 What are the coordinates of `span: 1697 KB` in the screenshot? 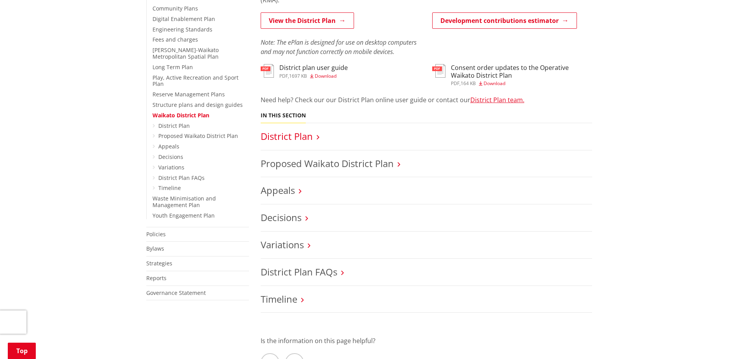 It's located at (298, 76).